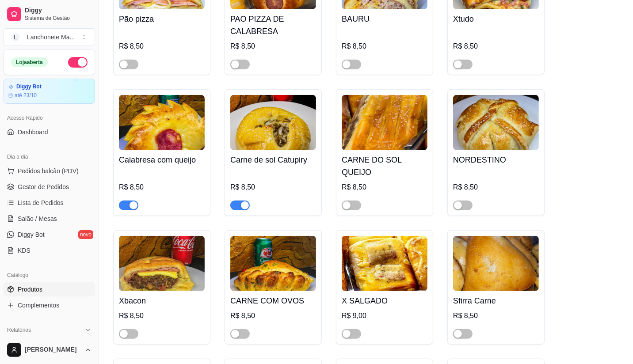 This screenshot has height=364, width=633. What do you see at coordinates (78, 62) in the screenshot?
I see `button: Alterar Status` at bounding box center [78, 62].